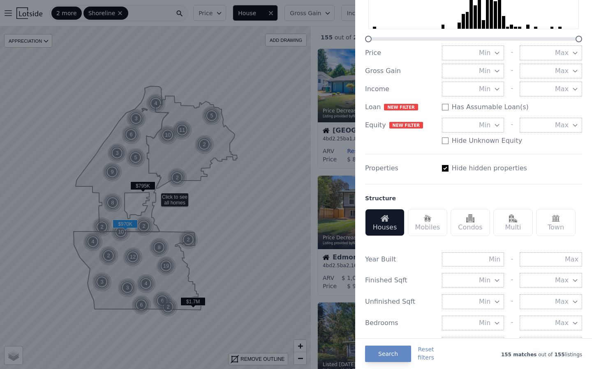 The image size is (592, 369). Describe the element at coordinates (400, 125) in the screenshot. I see `div: Equity` at that location.